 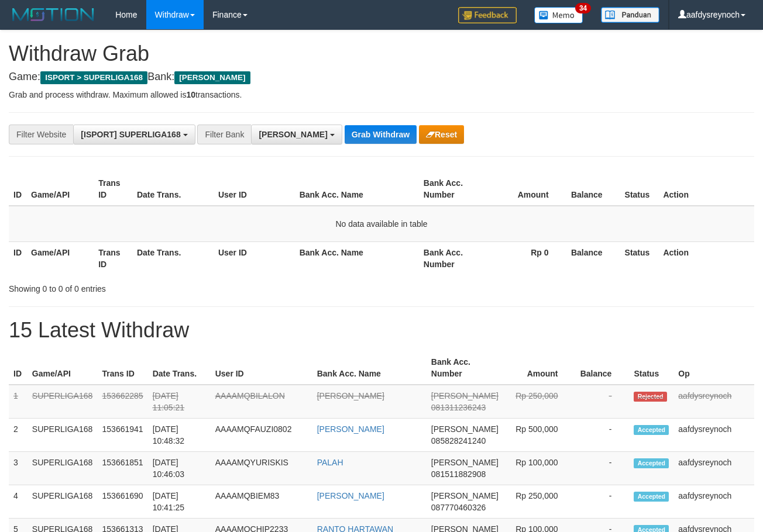 What do you see at coordinates (123, 469) in the screenshot?
I see `td: 153661851` at bounding box center [123, 469].